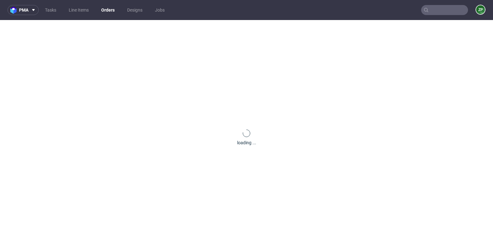 The width and height of the screenshot is (493, 235). Describe the element at coordinates (24, 10) in the screenshot. I see `span: pma` at that location.